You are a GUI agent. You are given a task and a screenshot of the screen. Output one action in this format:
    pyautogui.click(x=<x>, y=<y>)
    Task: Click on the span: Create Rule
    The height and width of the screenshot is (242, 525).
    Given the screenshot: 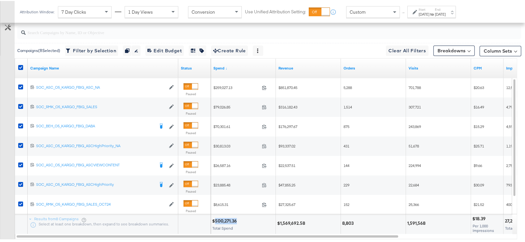 What is the action you would take?
    pyautogui.click(x=229, y=50)
    